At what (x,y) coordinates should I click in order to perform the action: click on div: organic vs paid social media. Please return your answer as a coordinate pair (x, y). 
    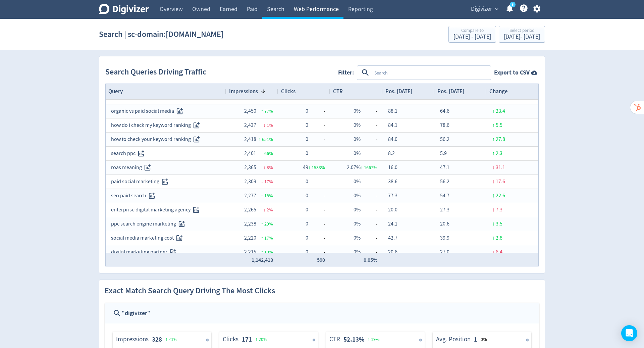
    Looking at the image, I should click on (166, 111).